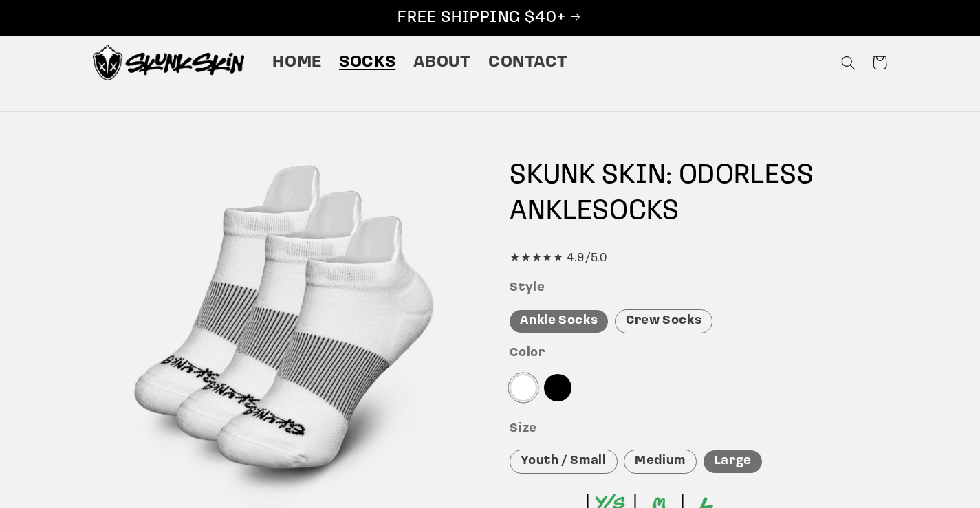 Image resolution: width=980 pixels, height=508 pixels. Describe the element at coordinates (698, 429) in the screenshot. I see `h3: Size` at that location.